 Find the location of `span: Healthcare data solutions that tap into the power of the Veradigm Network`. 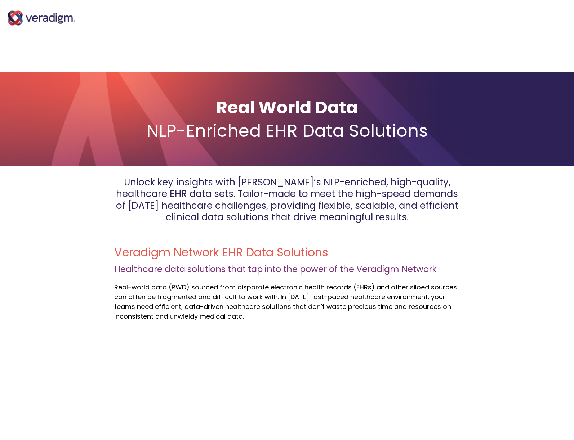

span: Healthcare data solutions that tap into the power of the Veradigm Network is located at coordinates (275, 269).